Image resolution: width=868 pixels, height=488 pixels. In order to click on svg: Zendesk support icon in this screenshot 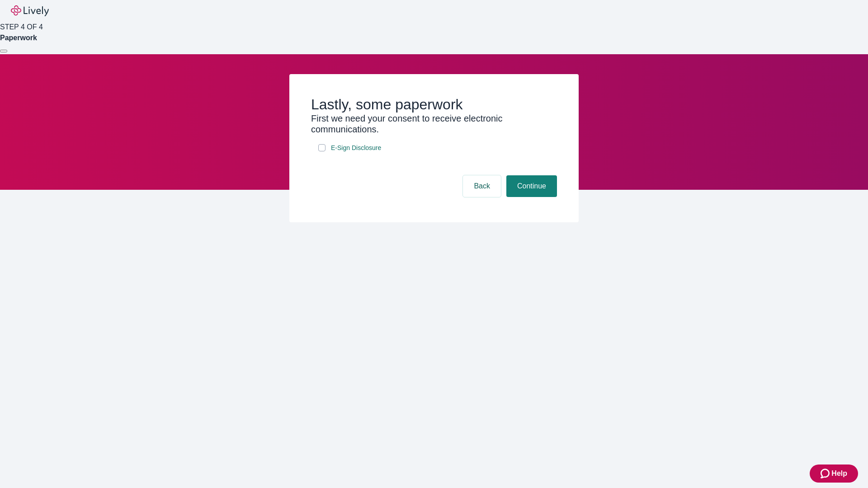, I will do `click(826, 474)`.